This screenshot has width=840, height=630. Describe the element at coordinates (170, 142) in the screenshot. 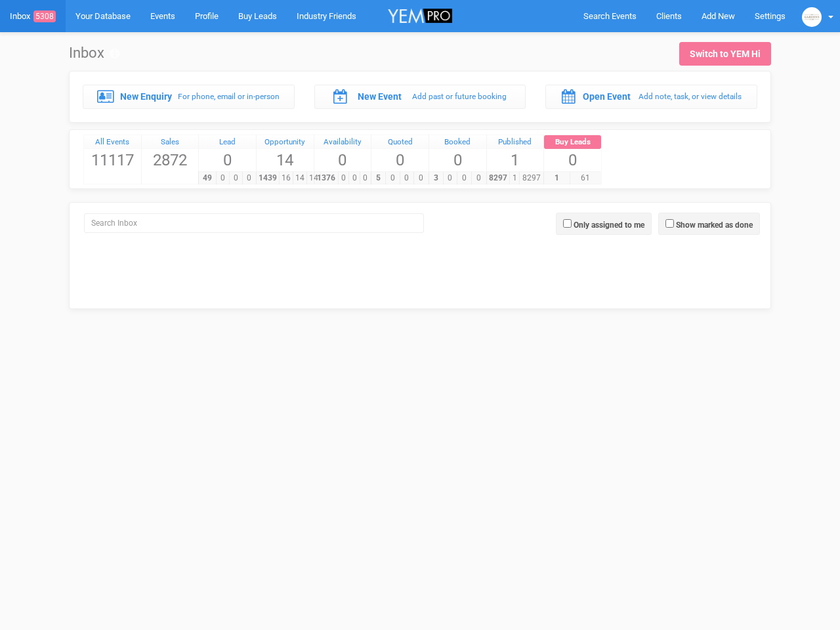

I see `a: Sales` at that location.